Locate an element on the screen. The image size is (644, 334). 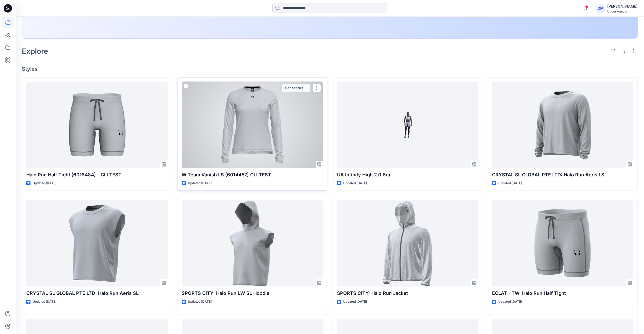
a: W Team Vanish LS (6014457) CLI TEST is located at coordinates (252, 125).